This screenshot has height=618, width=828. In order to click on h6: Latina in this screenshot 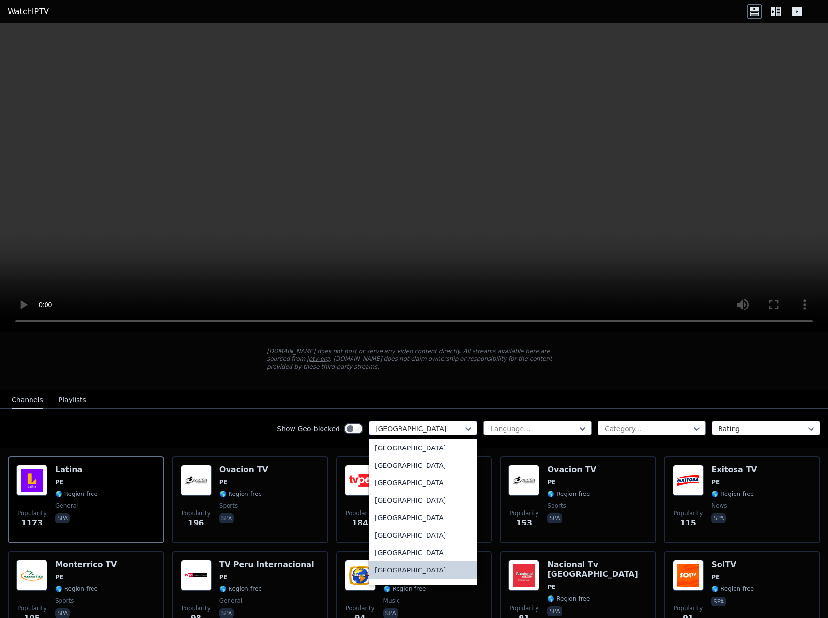, I will do `click(76, 470)`.